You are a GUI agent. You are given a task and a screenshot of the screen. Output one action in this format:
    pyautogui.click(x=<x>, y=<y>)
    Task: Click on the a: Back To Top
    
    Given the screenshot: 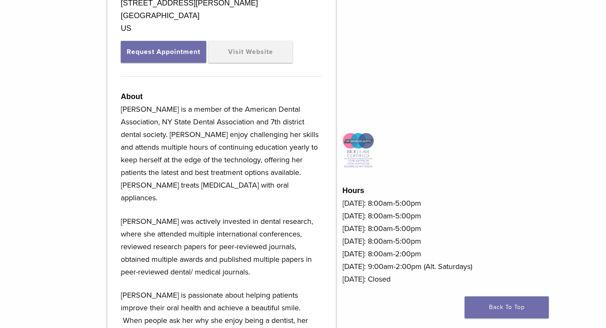 What is the action you would take?
    pyautogui.click(x=507, y=307)
    